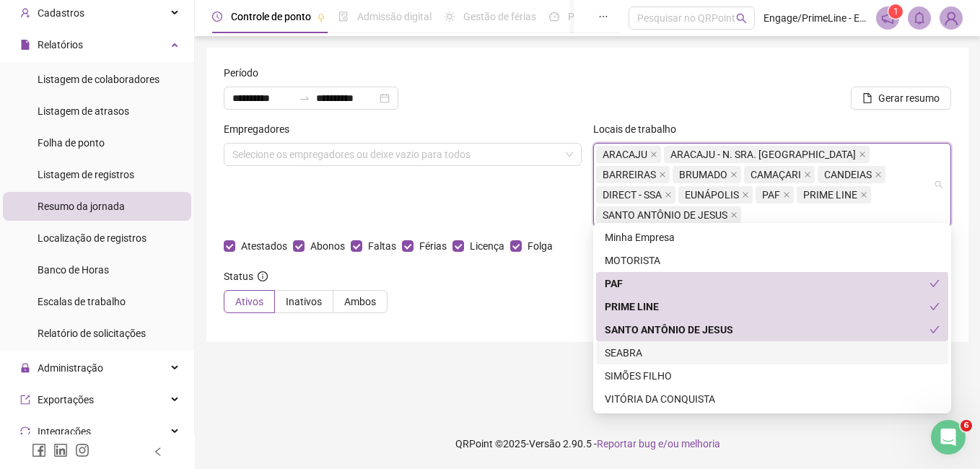 The image size is (980, 469). Describe the element at coordinates (382, 246) in the screenshot. I see `span: Faltas` at that location.